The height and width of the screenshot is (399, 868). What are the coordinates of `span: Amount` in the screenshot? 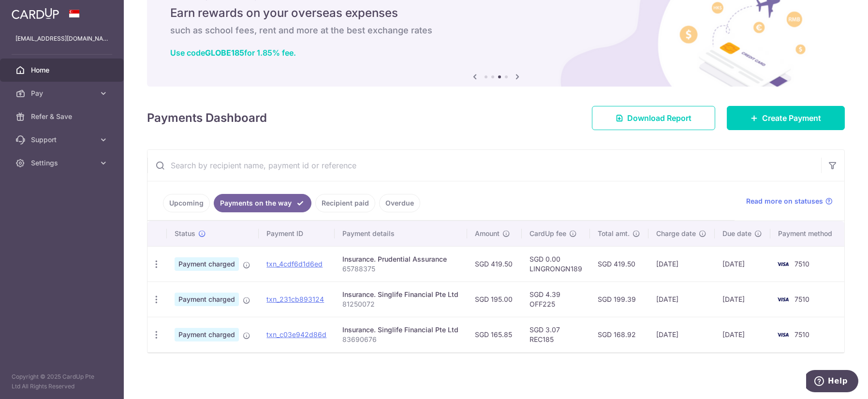 It's located at (487, 233).